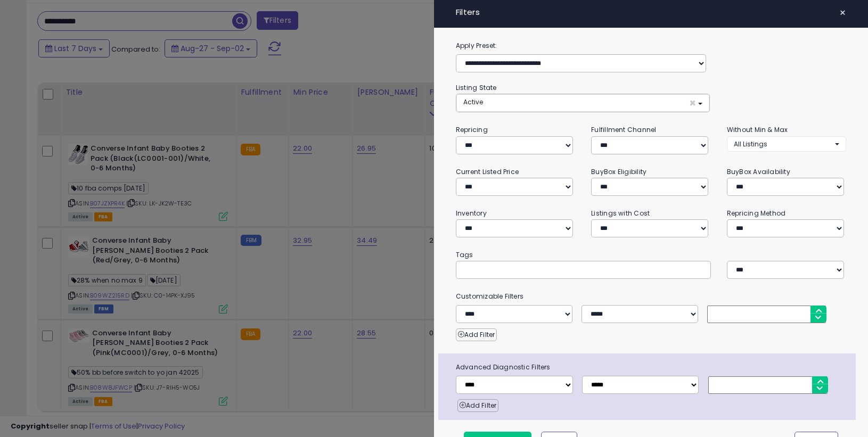 The height and width of the screenshot is (437, 868). What do you see at coordinates (786, 144) in the screenshot?
I see `button: All Listings` at bounding box center [786, 144].